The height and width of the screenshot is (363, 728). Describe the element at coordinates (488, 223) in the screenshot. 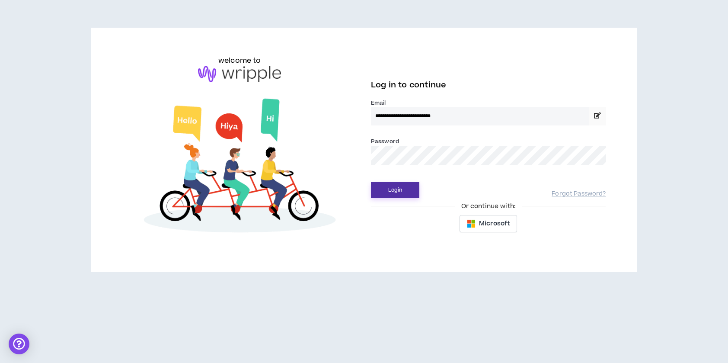

I see `button: Microsoft` at that location.